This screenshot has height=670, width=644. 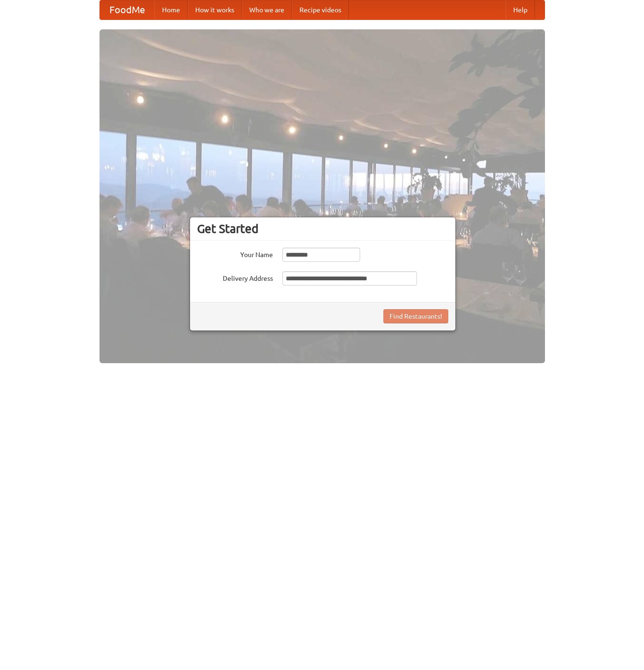 I want to click on a: Who we are, so click(x=266, y=10).